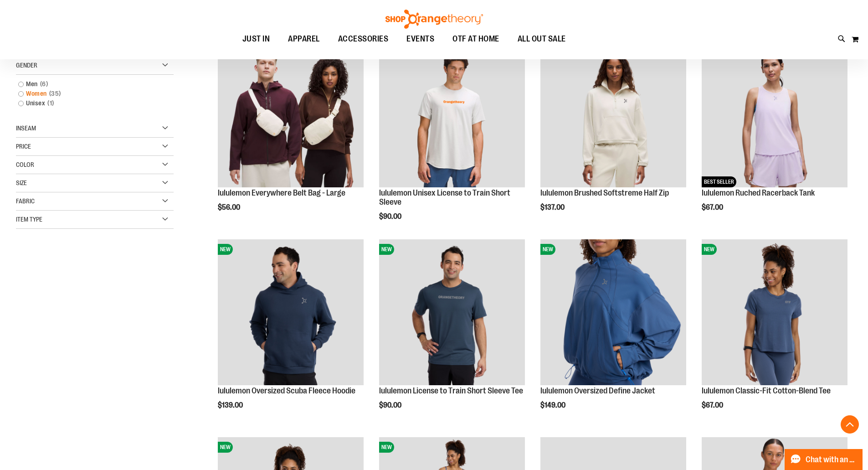 This screenshot has width=868, height=470. What do you see at coordinates (831, 459) in the screenshot?
I see `span: Chat with an Expert` at bounding box center [831, 459].